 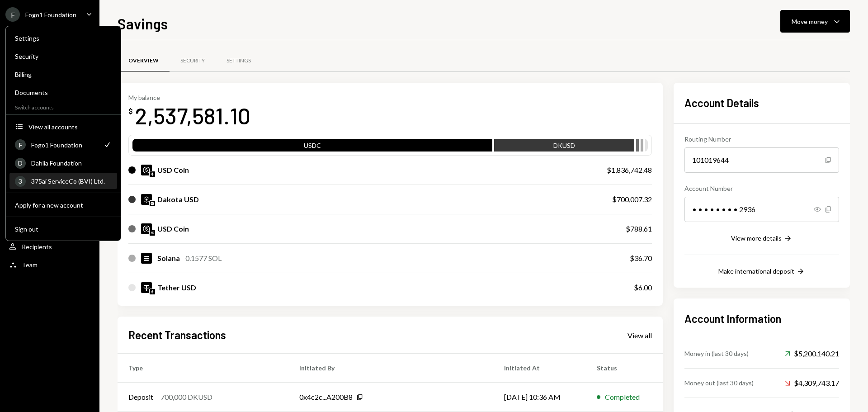 I want to click on div: $5,200,140.21, so click(x=812, y=353).